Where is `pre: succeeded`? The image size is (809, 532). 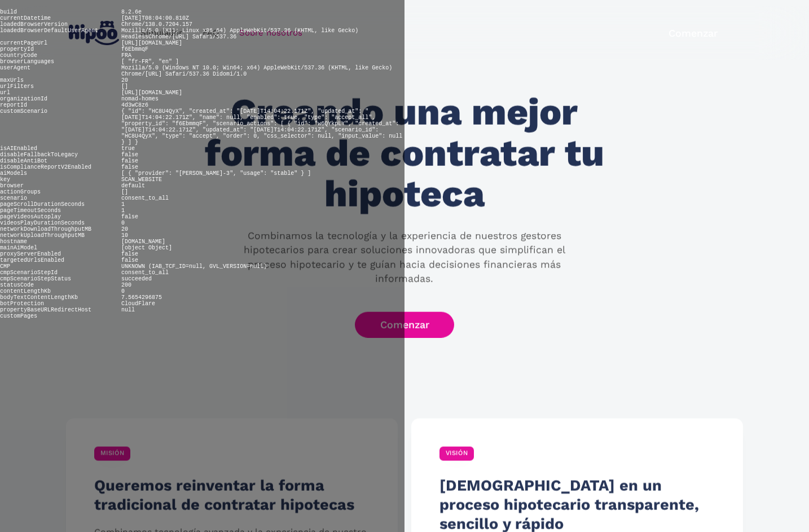 pre: succeeded is located at coordinates (137, 279).